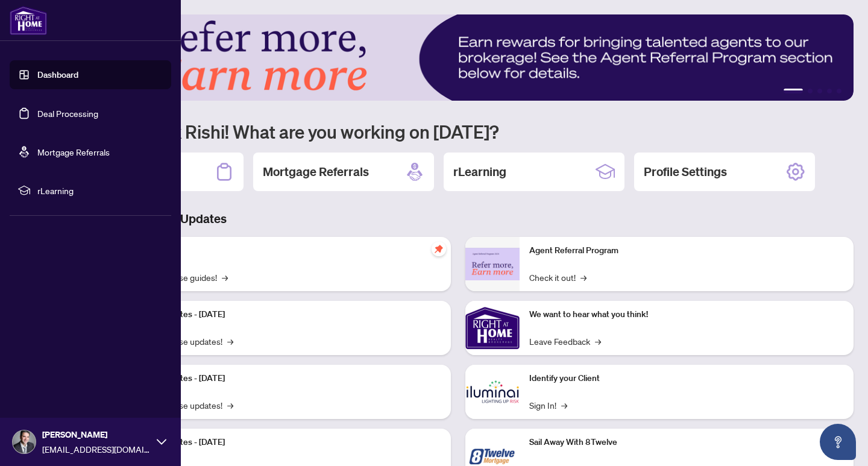  What do you see at coordinates (492, 392) in the screenshot?
I see `img: Identify your Client` at bounding box center [492, 392].